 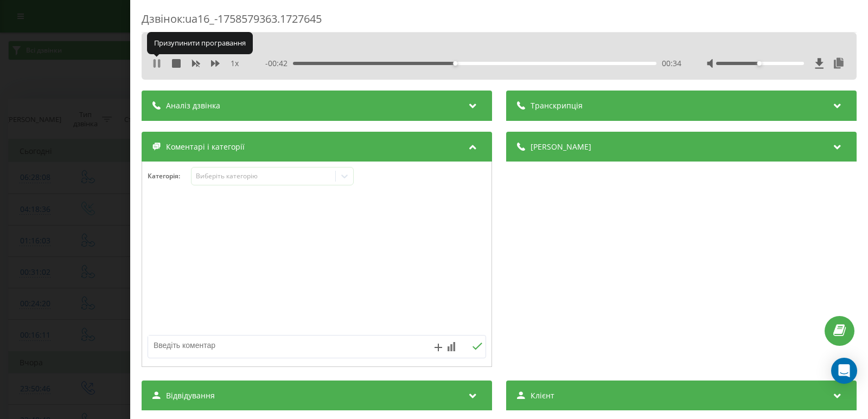 What do you see at coordinates (263, 176) in the screenshot?
I see `div: Виберіть категорію` at bounding box center [263, 176].